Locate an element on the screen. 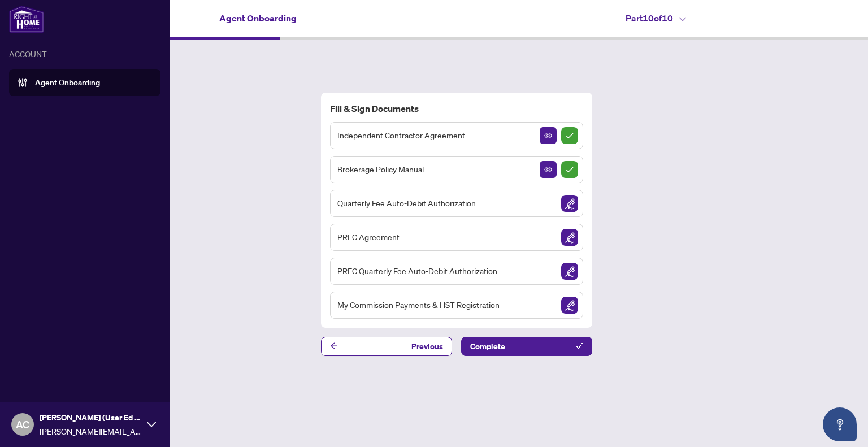  span: Quarterly Fee Auto-Debit Authorization is located at coordinates (406, 203).